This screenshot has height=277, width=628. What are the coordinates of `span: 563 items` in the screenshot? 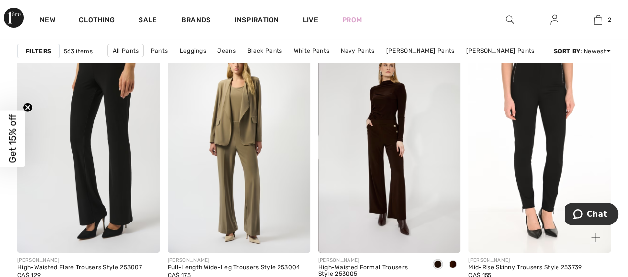 It's located at (78, 51).